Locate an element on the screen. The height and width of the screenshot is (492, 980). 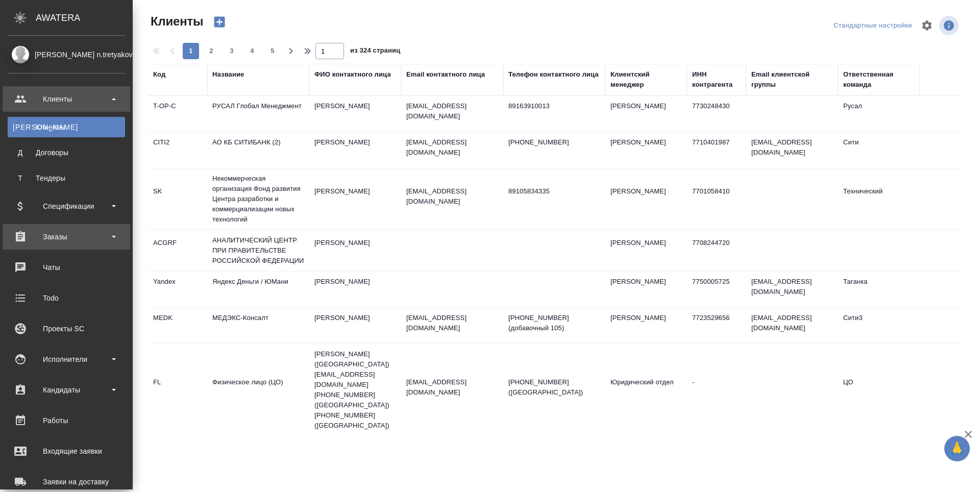
p: 89163910013 is located at coordinates (555, 107).